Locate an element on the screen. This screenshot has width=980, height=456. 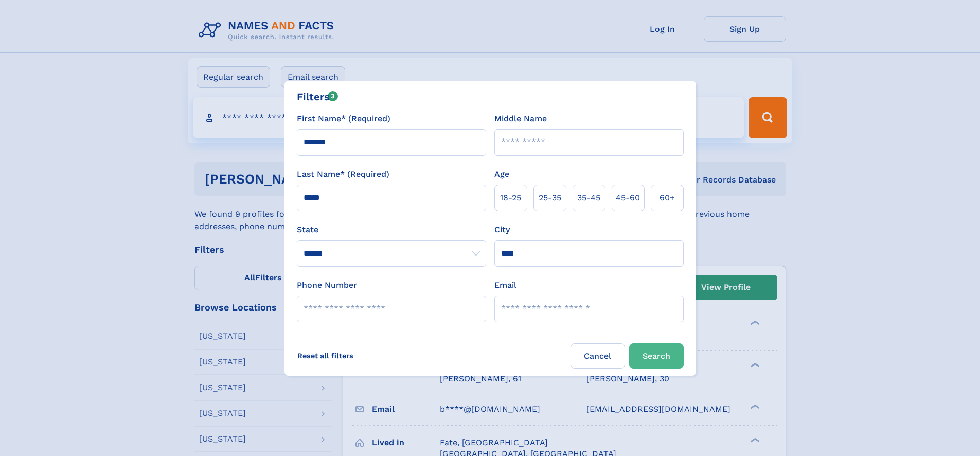
label: Last Name* (Required) is located at coordinates (343, 175).